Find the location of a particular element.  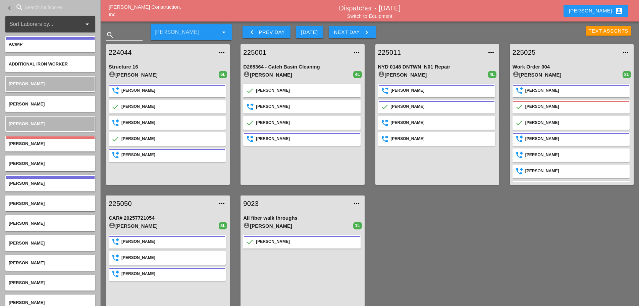

button: Next Day is located at coordinates (352, 32).